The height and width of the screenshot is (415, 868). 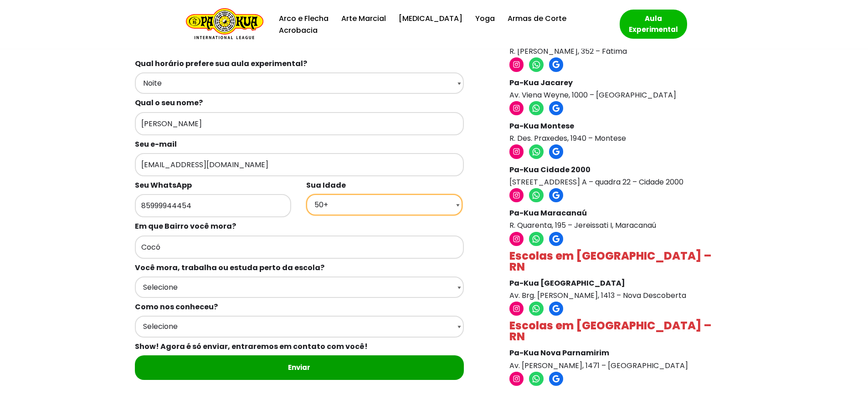 What do you see at coordinates (251, 346) in the screenshot?
I see `b: Show! Agora é só enviar, entraremos em contato com você!` at bounding box center [251, 346].